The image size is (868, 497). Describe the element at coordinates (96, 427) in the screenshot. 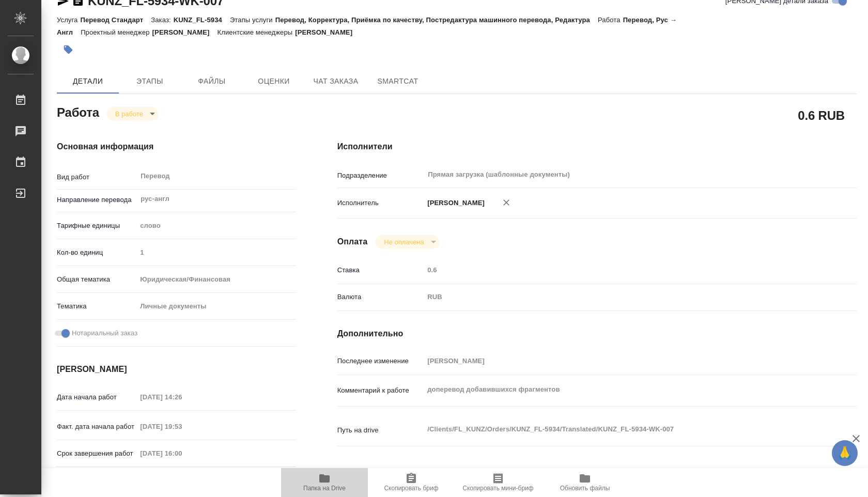

I see `p: Факт. дата начала работ` at that location.